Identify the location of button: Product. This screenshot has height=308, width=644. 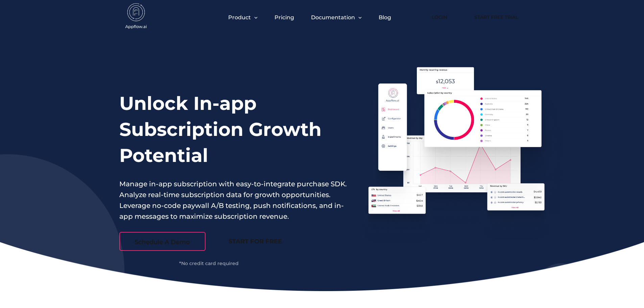
(243, 17).